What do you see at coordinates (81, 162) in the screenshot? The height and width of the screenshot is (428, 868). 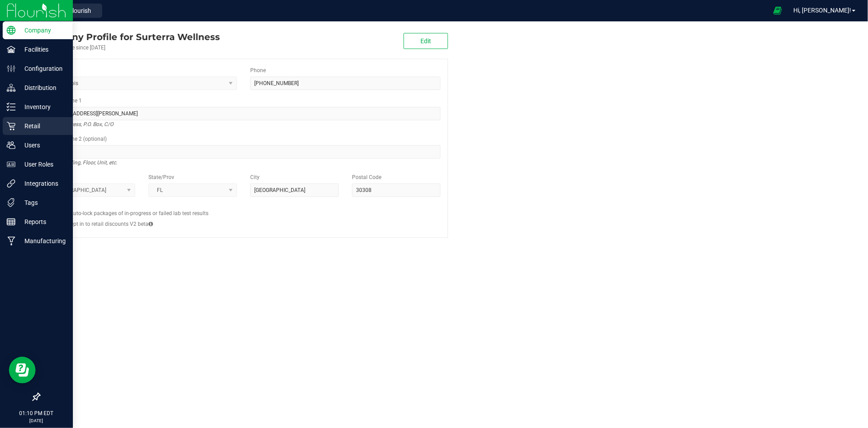 I see `i: Suite, Building, Floor, Unit, etc.` at bounding box center [81, 162].